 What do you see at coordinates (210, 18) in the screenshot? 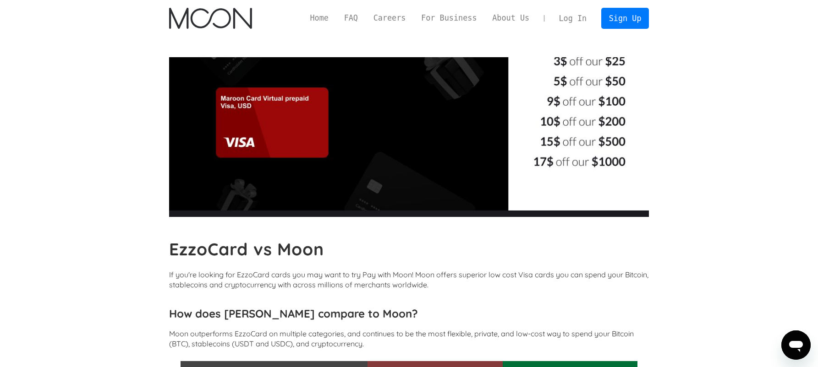
I see `a: home` at bounding box center [210, 18].